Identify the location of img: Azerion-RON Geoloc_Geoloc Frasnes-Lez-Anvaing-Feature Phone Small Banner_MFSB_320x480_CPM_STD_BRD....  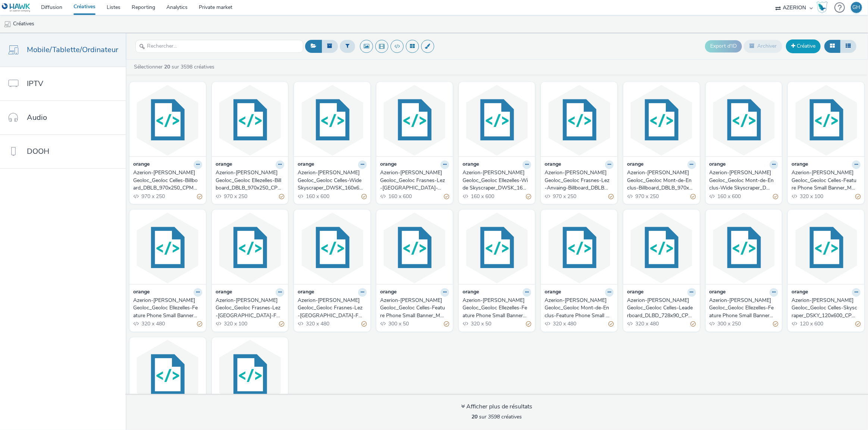
(332, 248).